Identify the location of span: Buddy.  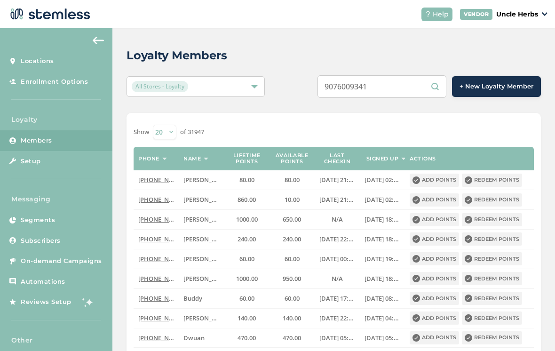
(193, 298).